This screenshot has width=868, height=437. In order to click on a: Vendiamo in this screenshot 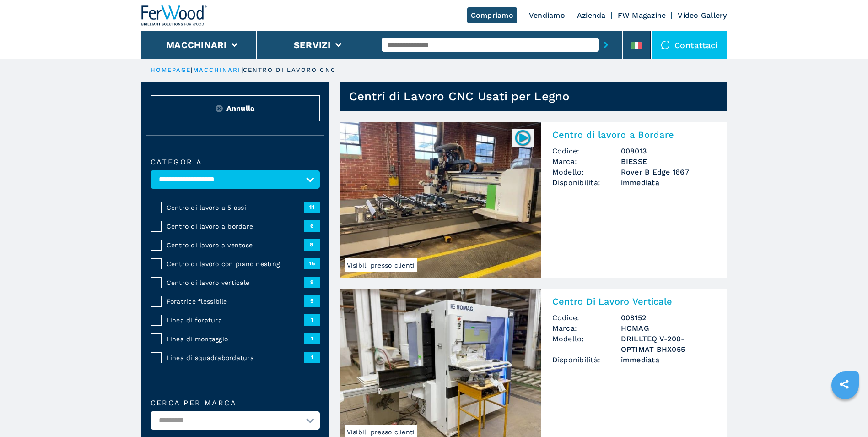, I will do `click(547, 15)`.